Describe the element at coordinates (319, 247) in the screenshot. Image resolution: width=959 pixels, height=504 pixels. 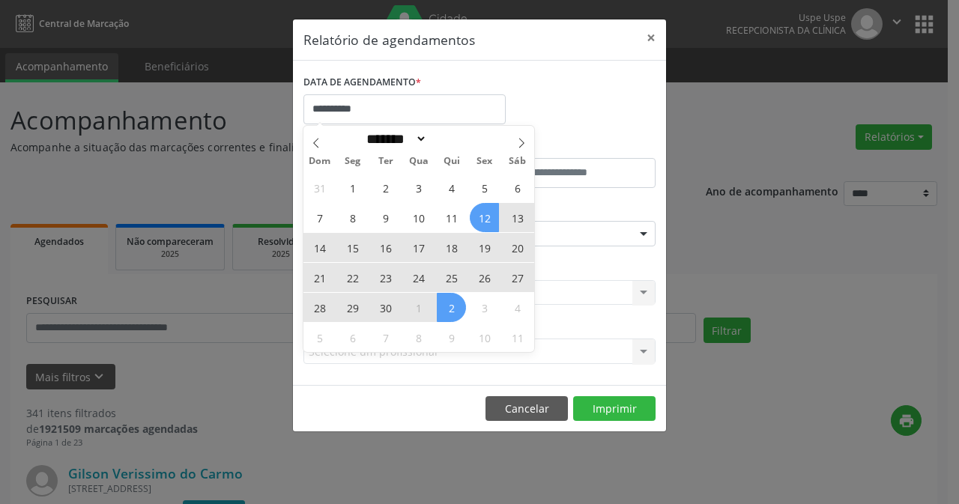
I see `span: Setembro 14, 2025` at that location.